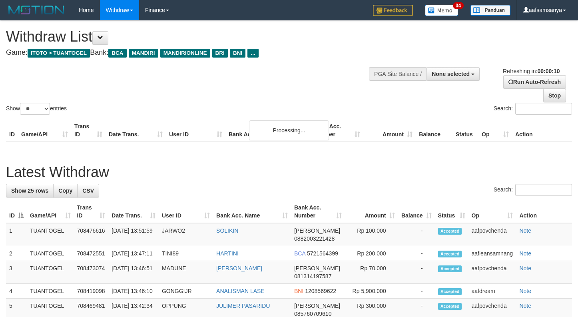 This screenshot has height=317, width=578. I want to click on th: Trans ID: activate to sort column ascending, so click(91, 211).